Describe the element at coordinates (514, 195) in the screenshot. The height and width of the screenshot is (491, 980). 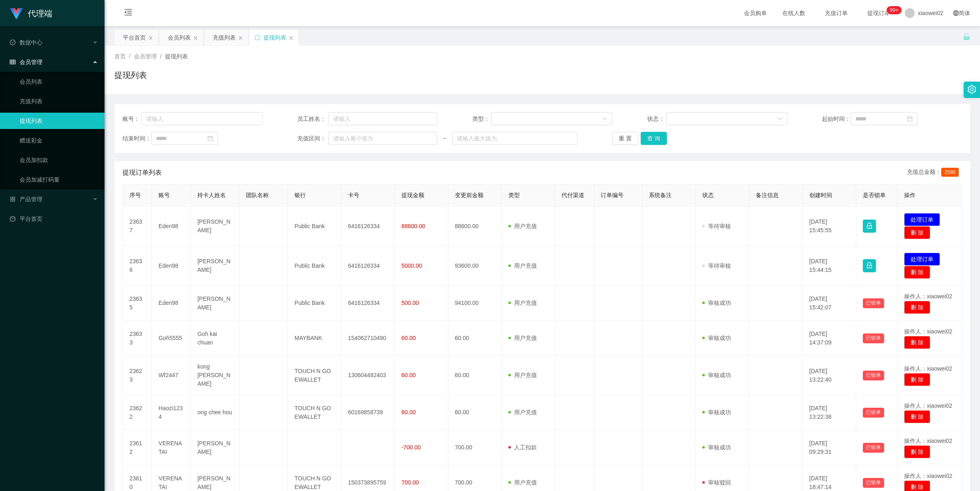
I see `span: 类型` at that location.